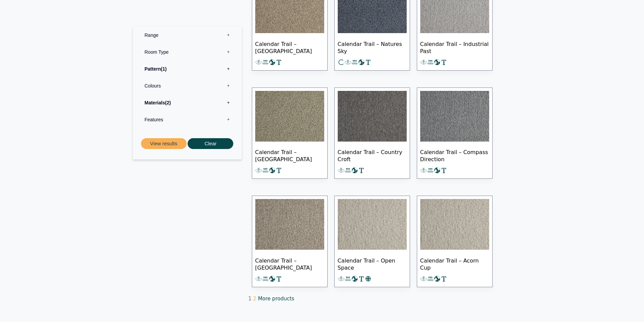 This screenshot has height=322, width=644. I want to click on label: Room Type, so click(187, 52).